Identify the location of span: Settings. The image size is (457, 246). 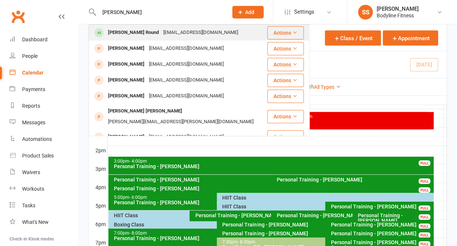
(304, 12).